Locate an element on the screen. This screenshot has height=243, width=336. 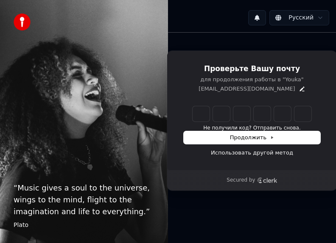
p: для продолжения работы в "Youka" is located at coordinates (252, 80).